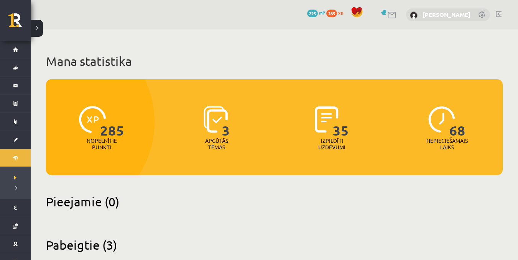  What do you see at coordinates (413, 15) in the screenshot?
I see `img: Andris Fībigs` at bounding box center [413, 15].